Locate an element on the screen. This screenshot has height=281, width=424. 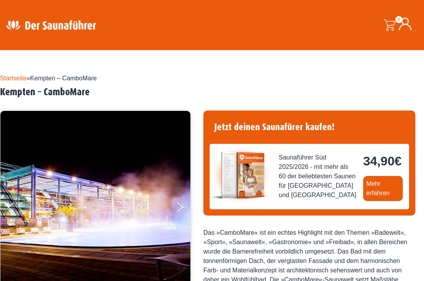
span: 0 is located at coordinates (399, 20).